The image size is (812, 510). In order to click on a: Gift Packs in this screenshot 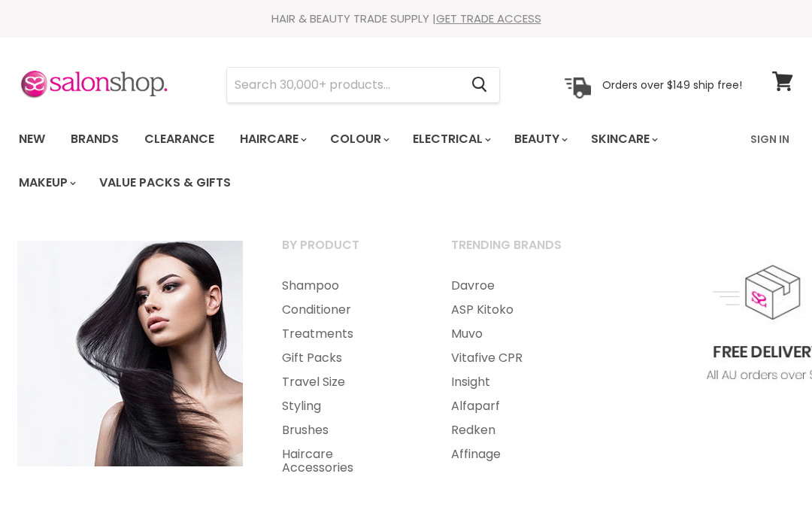, I will do `click(346, 359)`.